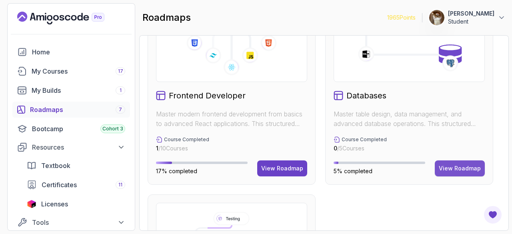 The height and width of the screenshot is (234, 512). Describe the element at coordinates (54, 204) in the screenshot. I see `span: Licenses` at that location.